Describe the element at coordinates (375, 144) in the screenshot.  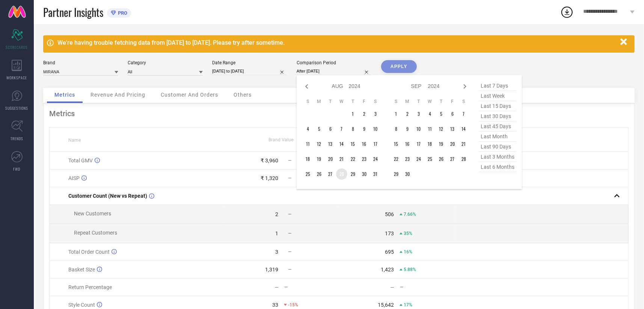
I see `td: Sat Aug 17 2024` at that location.